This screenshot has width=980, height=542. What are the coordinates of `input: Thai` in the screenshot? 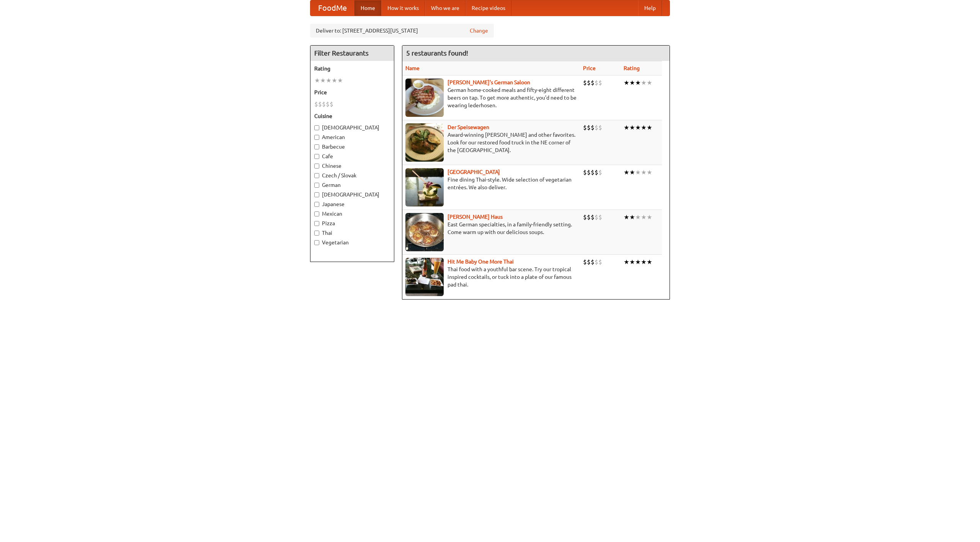 It's located at (317, 233).